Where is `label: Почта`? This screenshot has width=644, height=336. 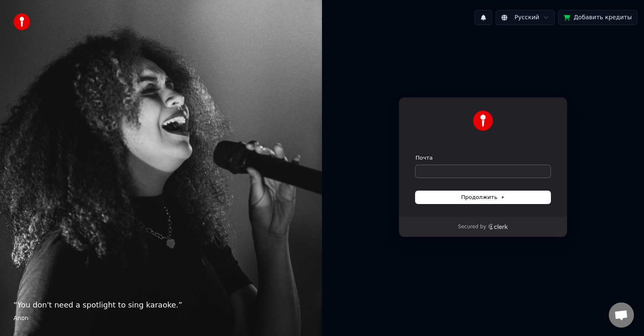 label: Почта is located at coordinates (424, 158).